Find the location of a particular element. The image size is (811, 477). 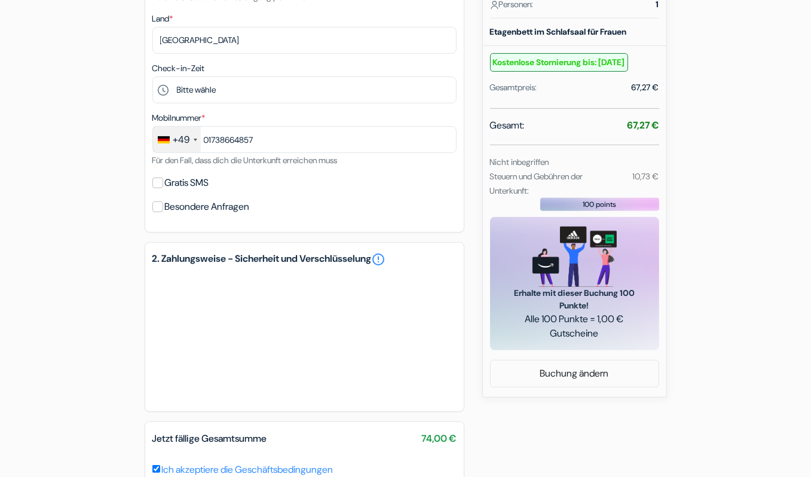

span: Gesamt: is located at coordinates (507, 125).